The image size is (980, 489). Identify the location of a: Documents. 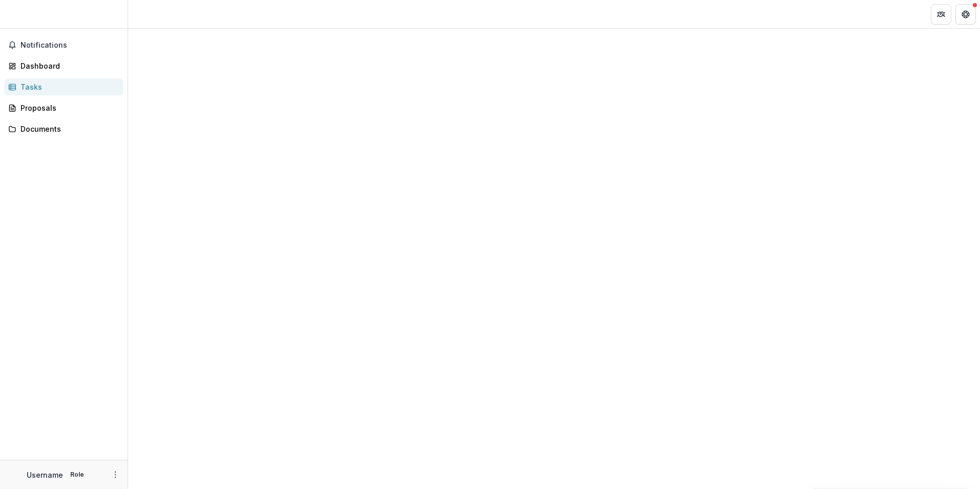
(63, 129).